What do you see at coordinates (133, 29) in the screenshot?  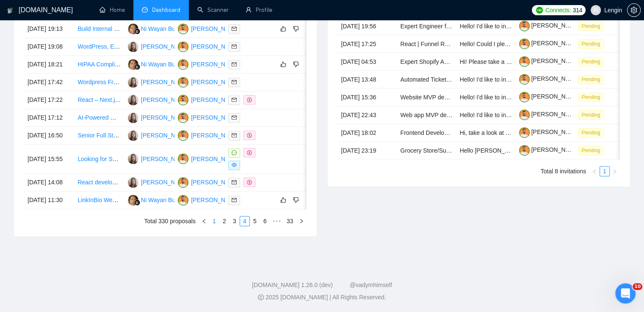 I see `img: NW` at bounding box center [133, 29].